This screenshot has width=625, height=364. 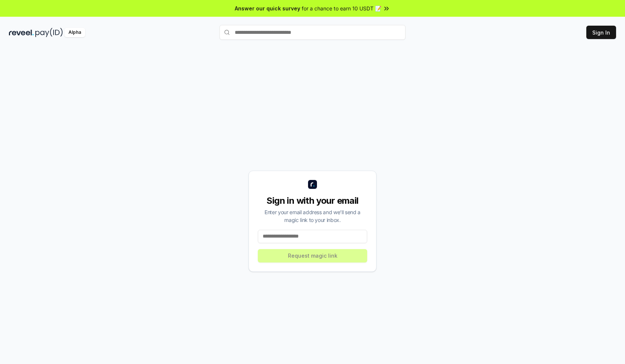 What do you see at coordinates (21, 32) in the screenshot?
I see `img: reveel_dark` at bounding box center [21, 32].